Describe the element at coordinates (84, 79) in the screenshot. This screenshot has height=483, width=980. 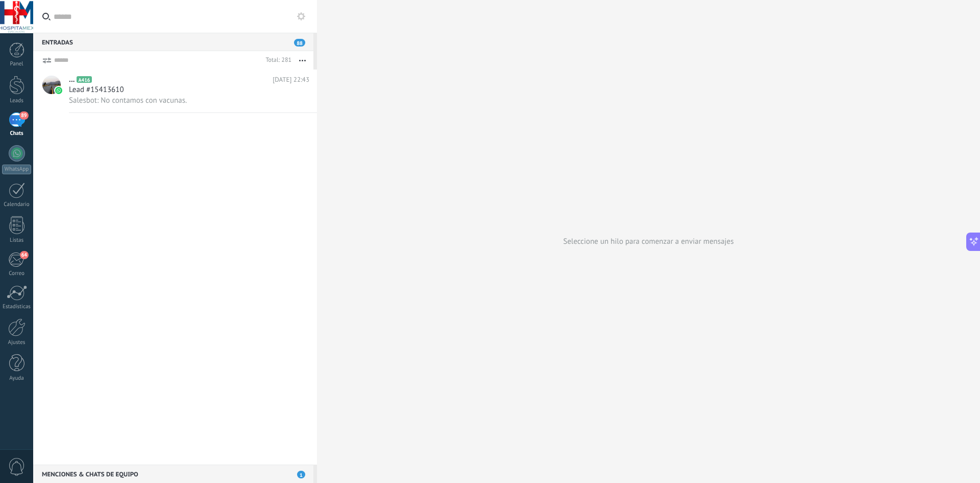
I see `span: A416` at that location.